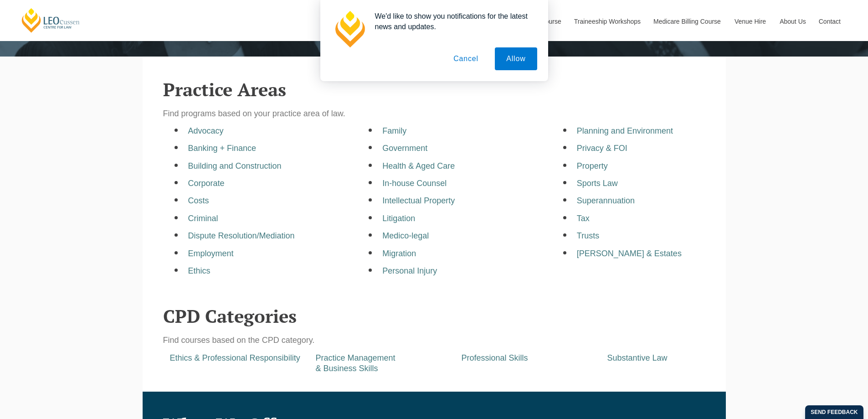  Describe the element at coordinates (211, 253) in the screenshot. I see `a: Employment` at that location.